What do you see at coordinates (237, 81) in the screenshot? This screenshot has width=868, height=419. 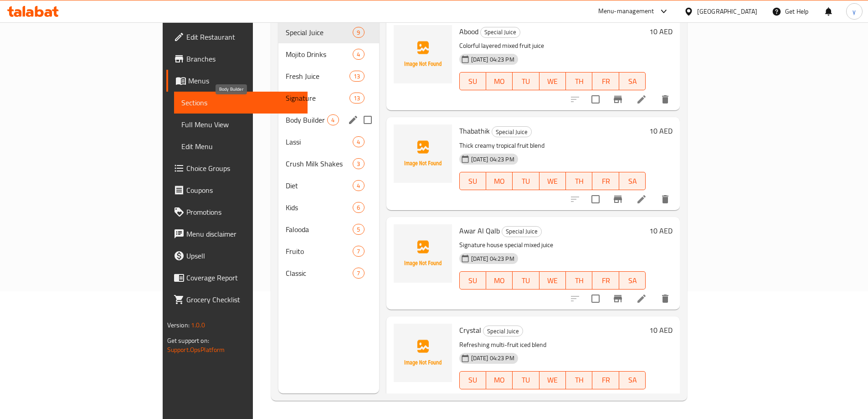 I see `a: Menus` at bounding box center [237, 81].